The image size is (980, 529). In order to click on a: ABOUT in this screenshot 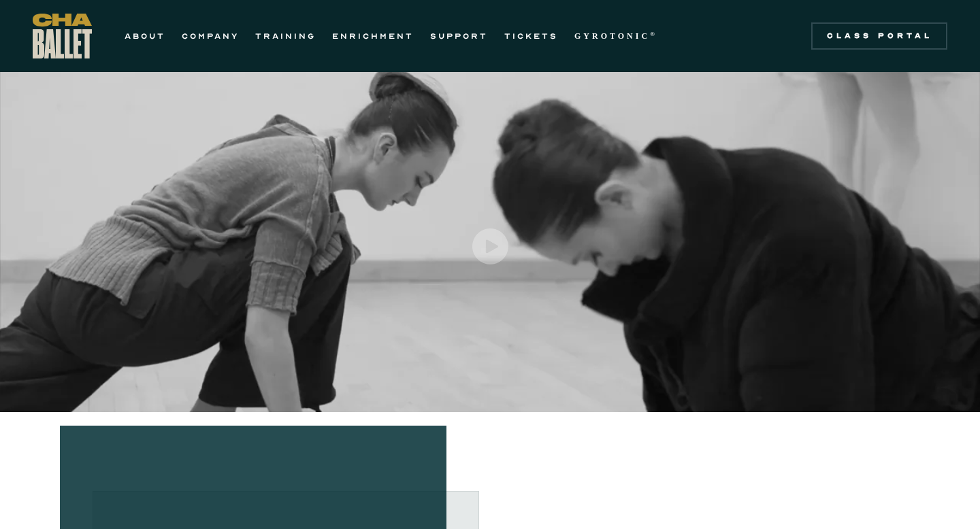, I will do `click(145, 36)`.